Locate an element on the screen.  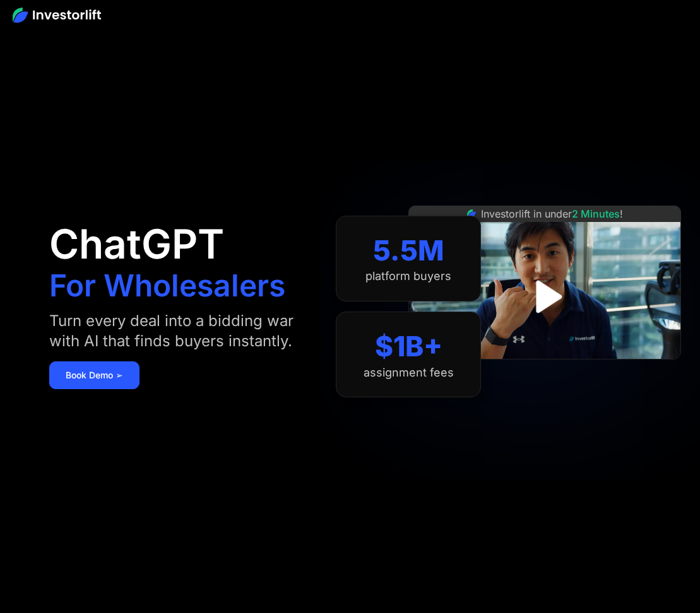
h1: ChatGPT is located at coordinates (137, 244).